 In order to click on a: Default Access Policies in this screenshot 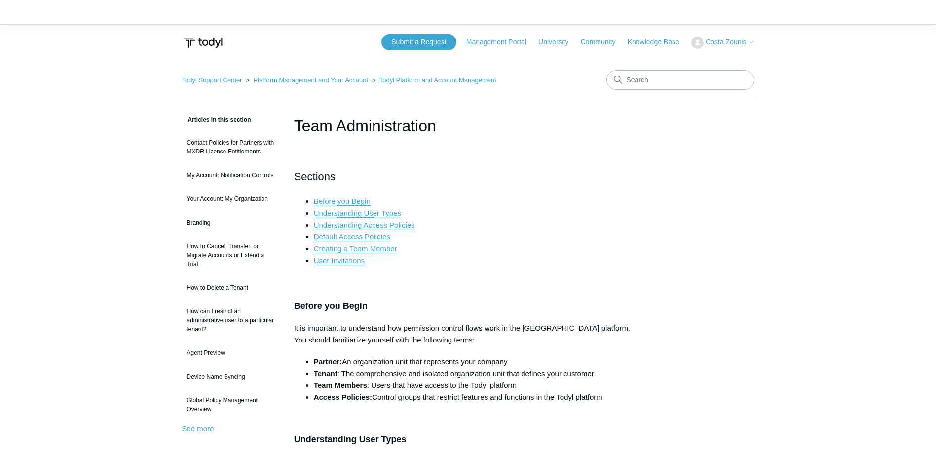, I will do `click(352, 237)`.